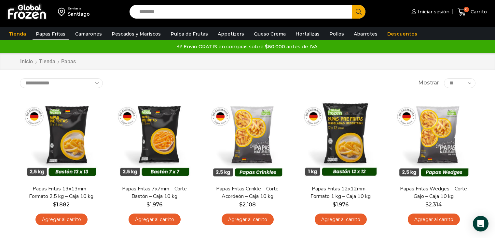 The width and height of the screenshot is (495, 238). Describe the element at coordinates (308, 34) in the screenshot. I see `a: Hortalizas` at that location.